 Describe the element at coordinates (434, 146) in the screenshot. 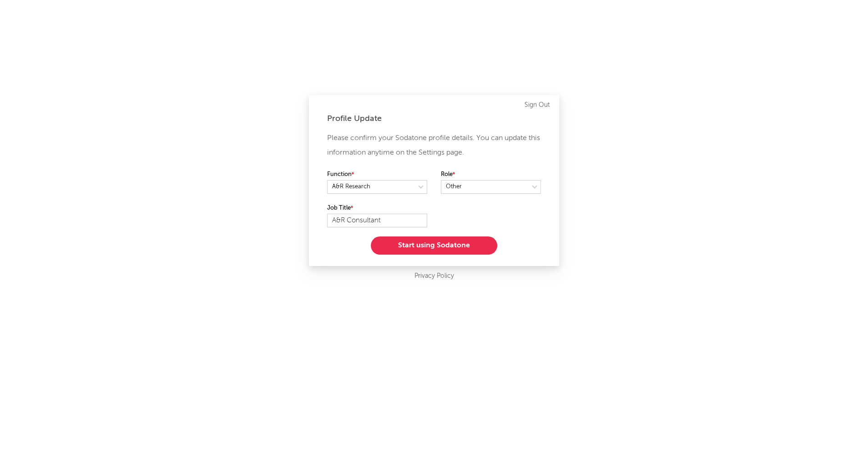

I see `p: Please confirm your Sodatone profile details. You can update this information anytime on the Sett...` at that location.